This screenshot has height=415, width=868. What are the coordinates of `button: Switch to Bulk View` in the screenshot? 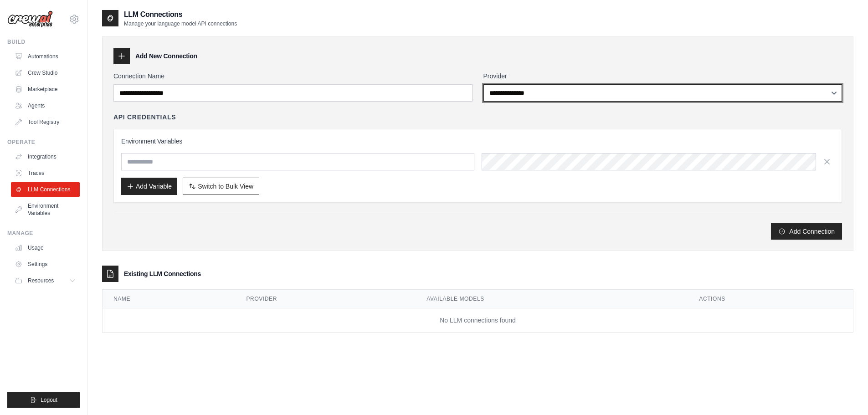 It's located at (221, 186).